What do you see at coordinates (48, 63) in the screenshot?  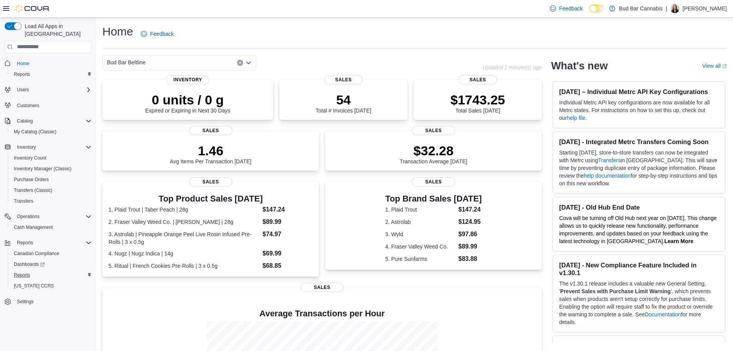 I see `button: Home` at bounding box center [48, 63].